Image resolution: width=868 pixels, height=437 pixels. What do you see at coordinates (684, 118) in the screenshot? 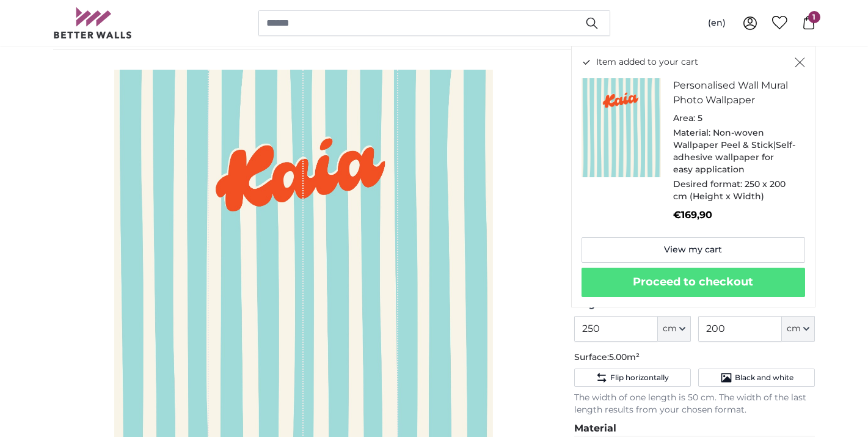
I see `span: Area:` at bounding box center [684, 118].